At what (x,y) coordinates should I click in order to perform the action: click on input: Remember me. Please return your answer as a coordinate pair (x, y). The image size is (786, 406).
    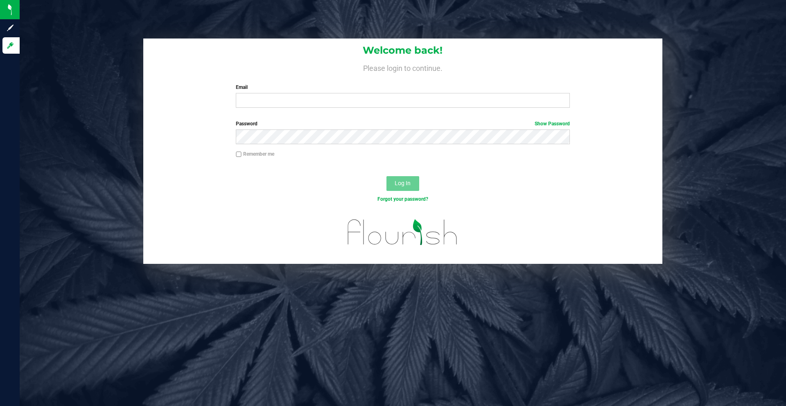
    Looking at the image, I should click on (239, 154).